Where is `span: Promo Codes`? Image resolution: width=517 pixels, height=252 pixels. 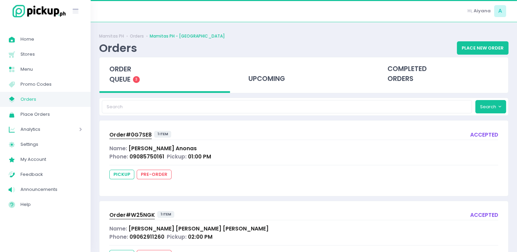 span: Promo Codes is located at coordinates (51, 84).